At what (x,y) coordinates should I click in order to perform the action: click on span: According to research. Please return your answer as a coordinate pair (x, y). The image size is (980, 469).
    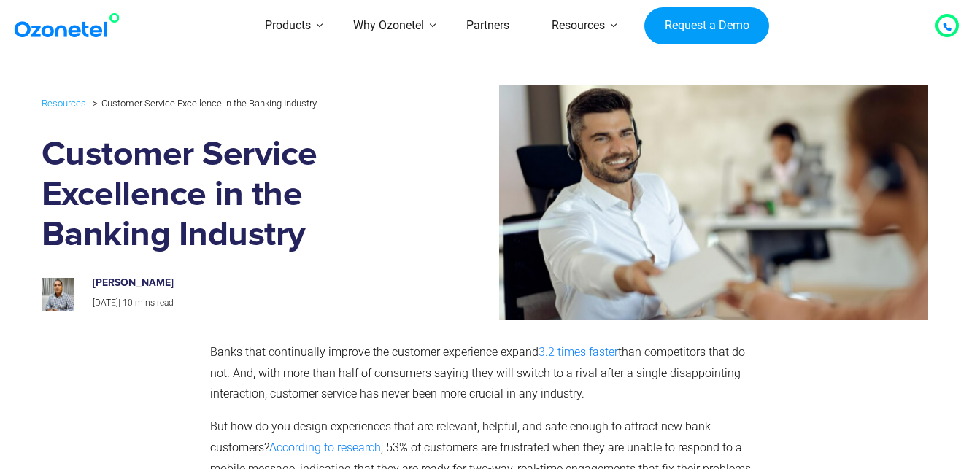
    Looking at the image, I should click on (325, 447).